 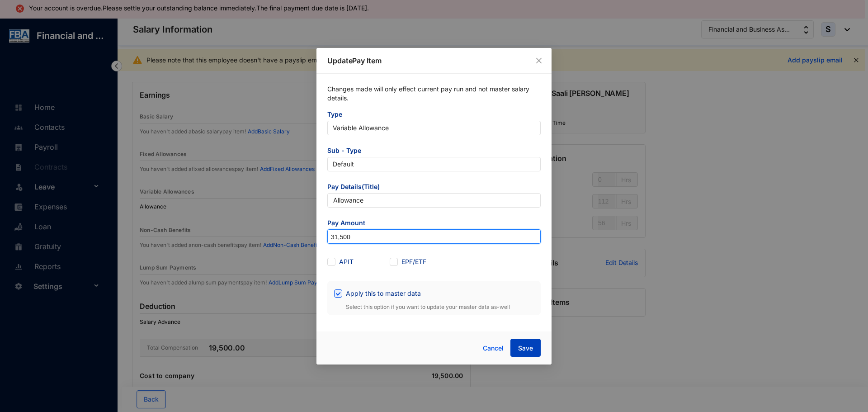 What do you see at coordinates (434, 188) in the screenshot?
I see `span: Pay Details(Title)` at bounding box center [434, 188].